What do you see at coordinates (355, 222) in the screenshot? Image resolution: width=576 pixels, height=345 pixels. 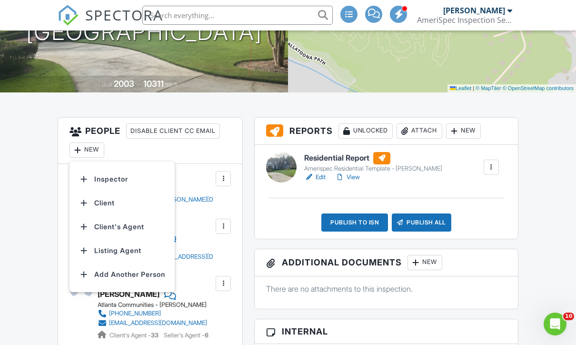 I see `div: Publish to ISN` at bounding box center [355, 222].